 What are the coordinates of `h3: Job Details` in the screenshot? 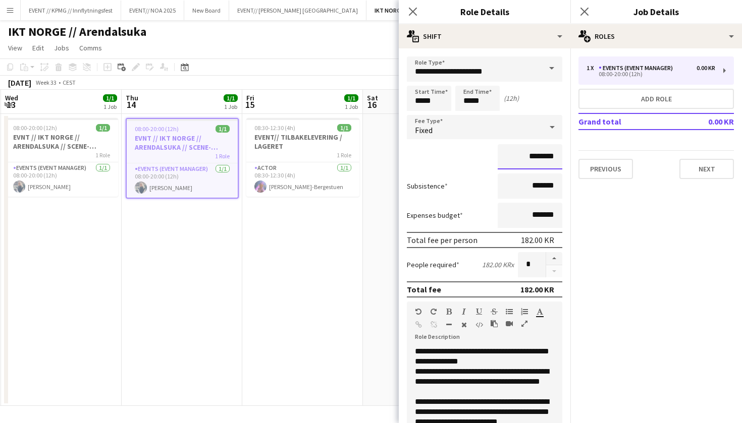 It's located at (656, 12).